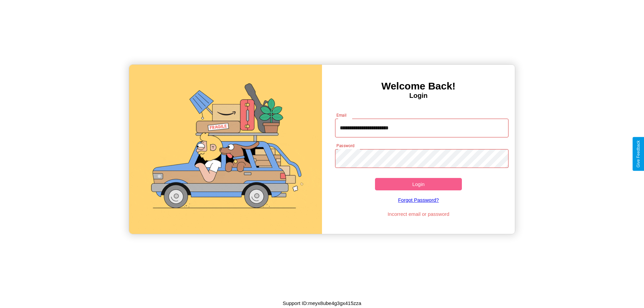 Image resolution: width=644 pixels, height=308 pixels. What do you see at coordinates (345, 145) in the screenshot?
I see `label: Password` at bounding box center [345, 145].